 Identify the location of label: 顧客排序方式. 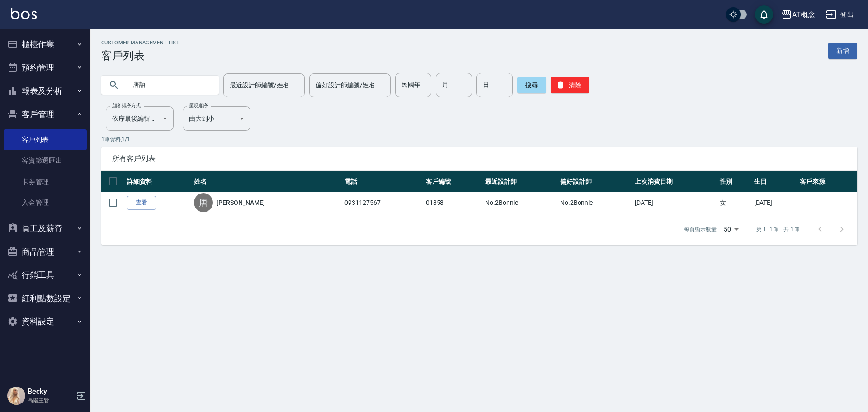
(126, 105).